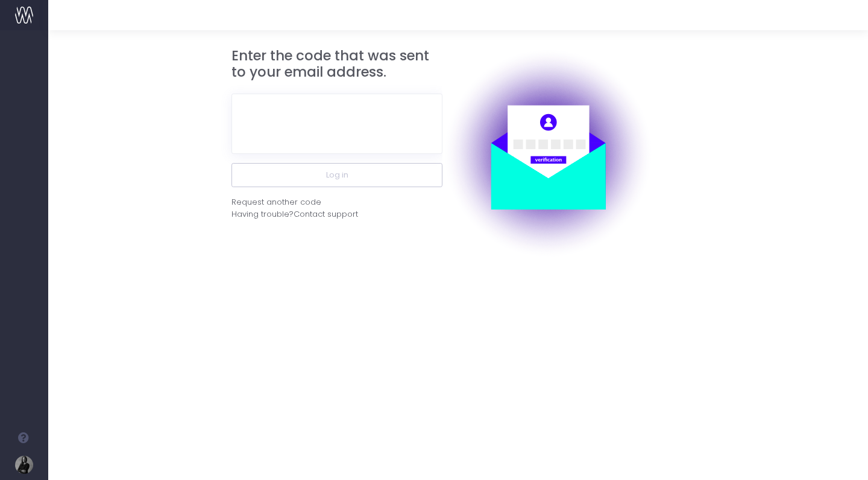 The height and width of the screenshot is (480, 868). What do you see at coordinates (276, 202) in the screenshot?
I see `div: Request another code` at bounding box center [276, 202].